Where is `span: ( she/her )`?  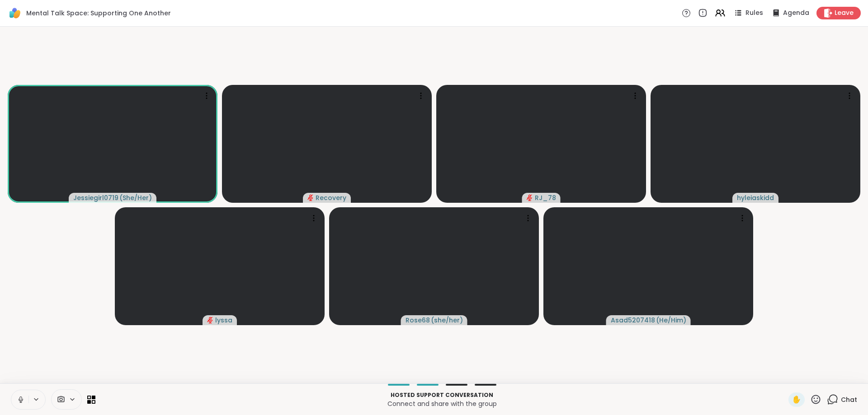
span: ( she/her ) is located at coordinates (446, 320).